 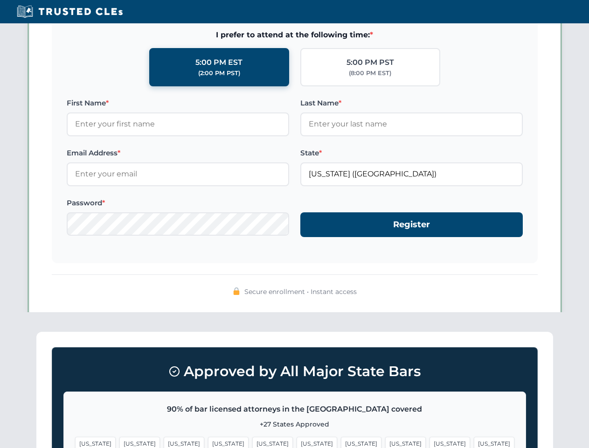 I want to click on label: Password, so click(x=178, y=203).